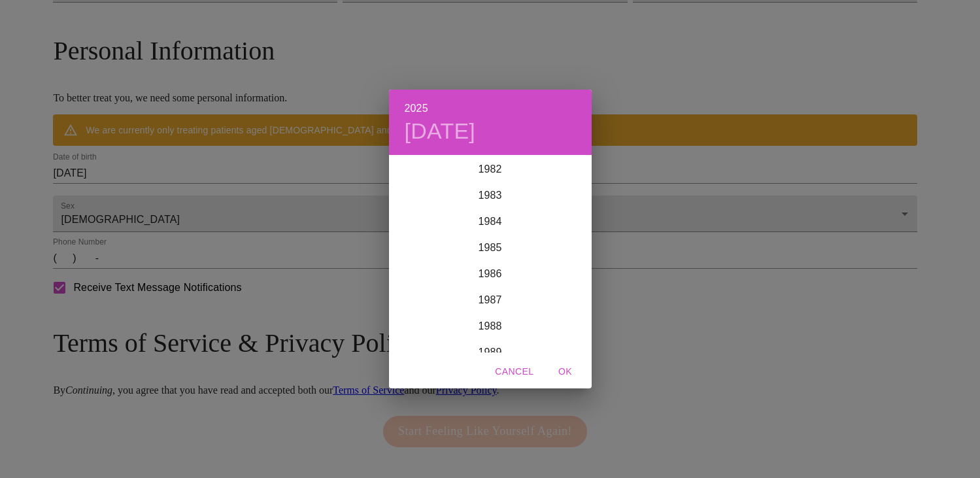  Describe the element at coordinates (490, 170) in the screenshot. I see `div: 1982` at that location.